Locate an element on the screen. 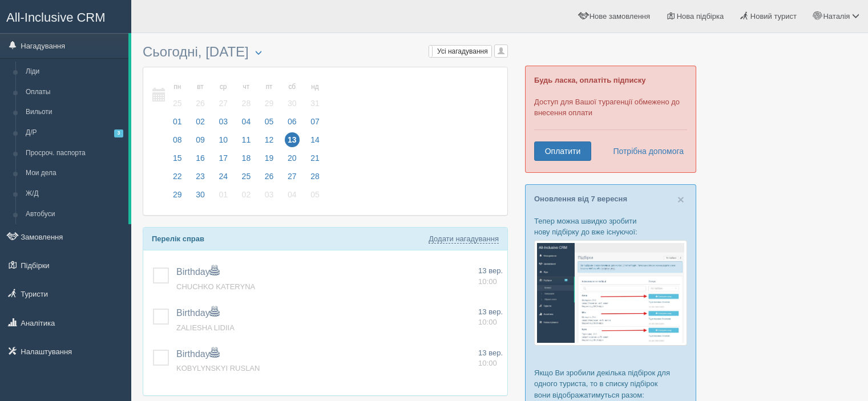 Image resolution: width=868 pixels, height=401 pixels. a: 29 is located at coordinates (177, 197).